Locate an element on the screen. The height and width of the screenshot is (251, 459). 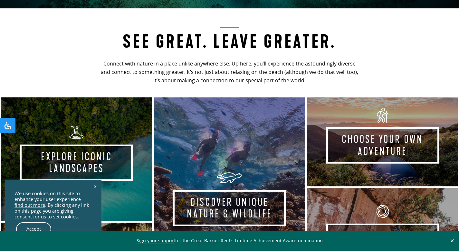
button: Close is located at coordinates (452, 240).